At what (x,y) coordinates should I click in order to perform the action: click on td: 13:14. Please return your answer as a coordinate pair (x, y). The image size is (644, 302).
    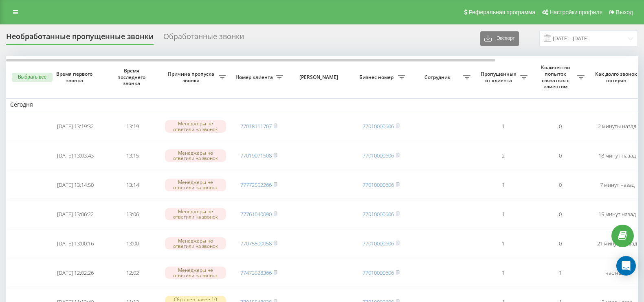
    Looking at the image, I should click on (132, 185).